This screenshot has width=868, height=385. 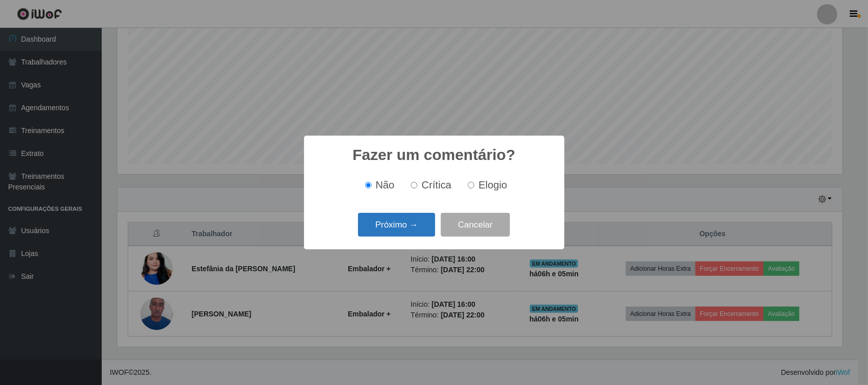 I want to click on input: Não, so click(x=368, y=185).